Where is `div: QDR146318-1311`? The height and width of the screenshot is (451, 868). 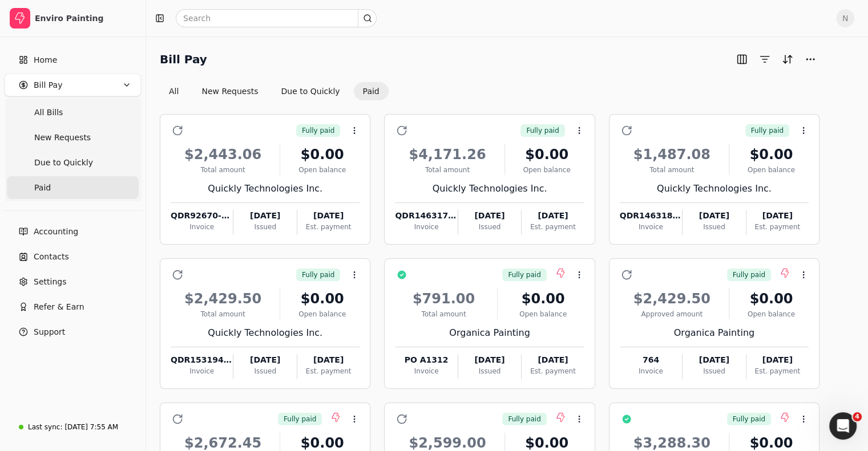 div: QDR146318-1311 is located at coordinates (650, 216).